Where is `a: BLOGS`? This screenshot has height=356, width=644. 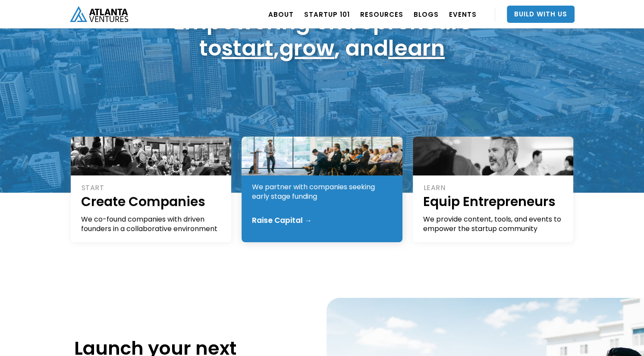 a: BLOGS is located at coordinates (426, 14).